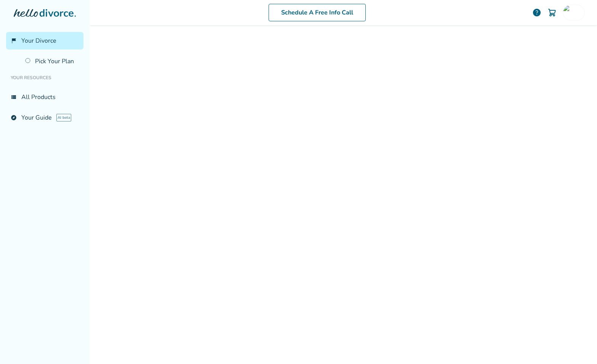 Image resolution: width=597 pixels, height=364 pixels. I want to click on img: pponaone@mac.com, so click(570, 13).